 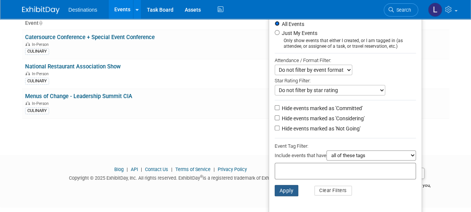 I want to click on a: Blog, so click(x=119, y=169).